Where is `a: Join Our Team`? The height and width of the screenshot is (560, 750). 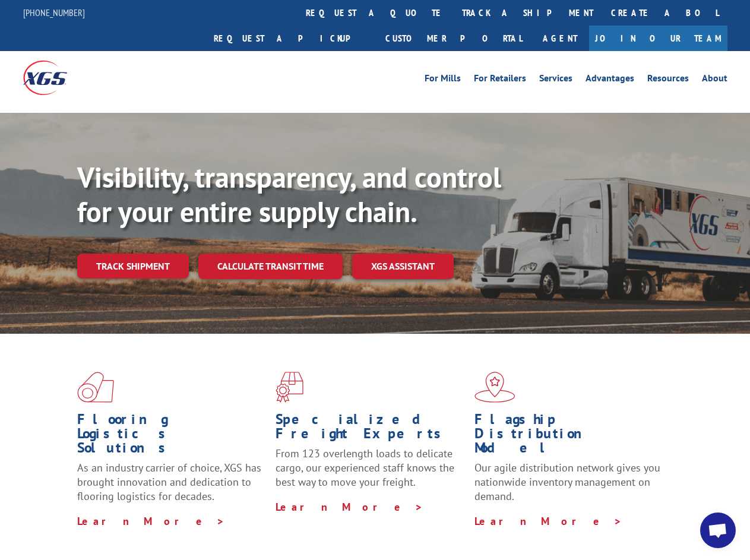 a: Join Our Team is located at coordinates (658, 38).